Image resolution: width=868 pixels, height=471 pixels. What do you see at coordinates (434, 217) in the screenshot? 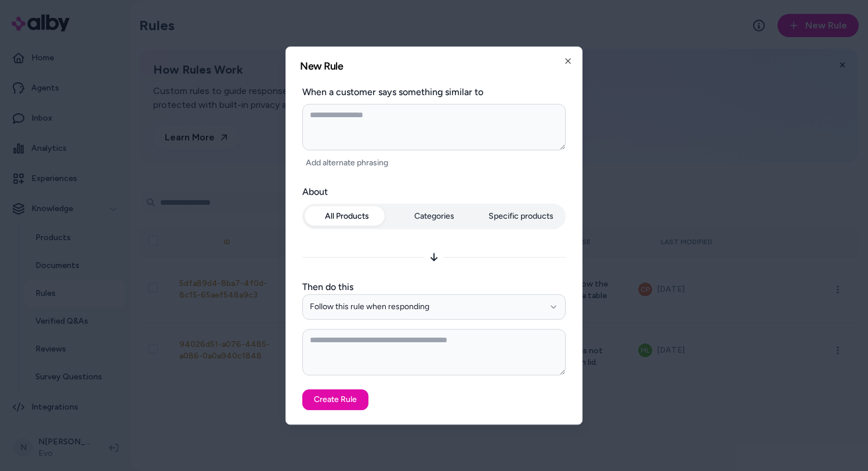
I see `button: Categories` at bounding box center [434, 217].